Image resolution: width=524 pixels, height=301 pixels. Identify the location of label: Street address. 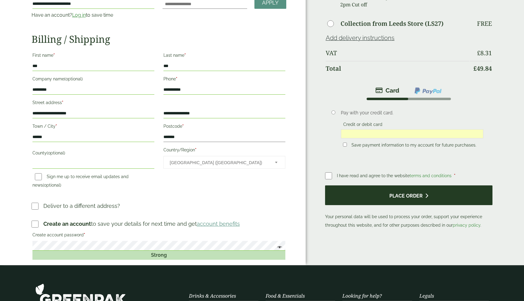
(93, 103).